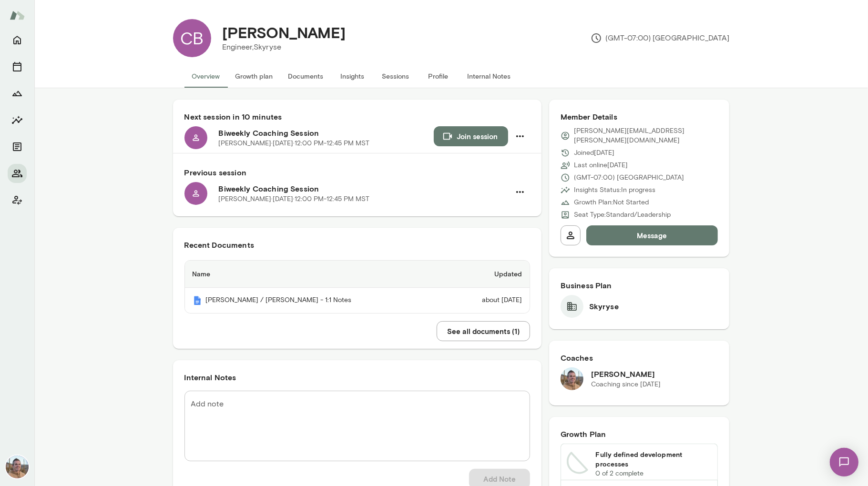  I want to click on button: Client app, so click(17, 200).